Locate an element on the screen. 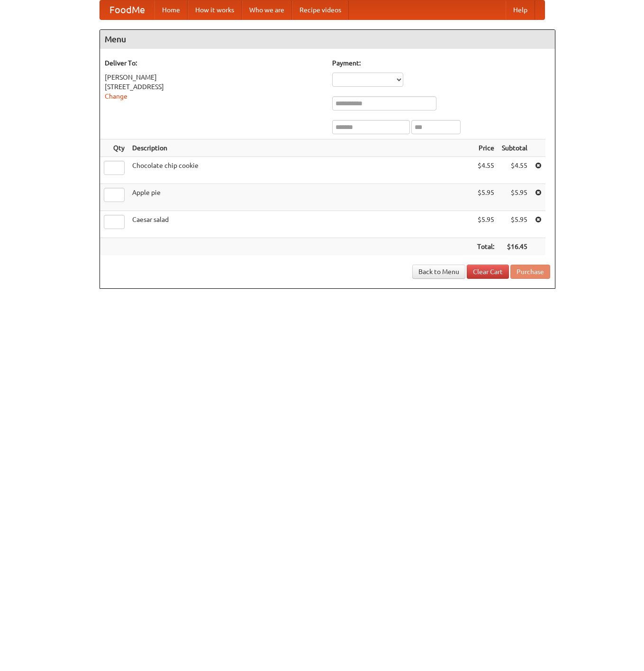  th: Total: is located at coordinates (486, 246).